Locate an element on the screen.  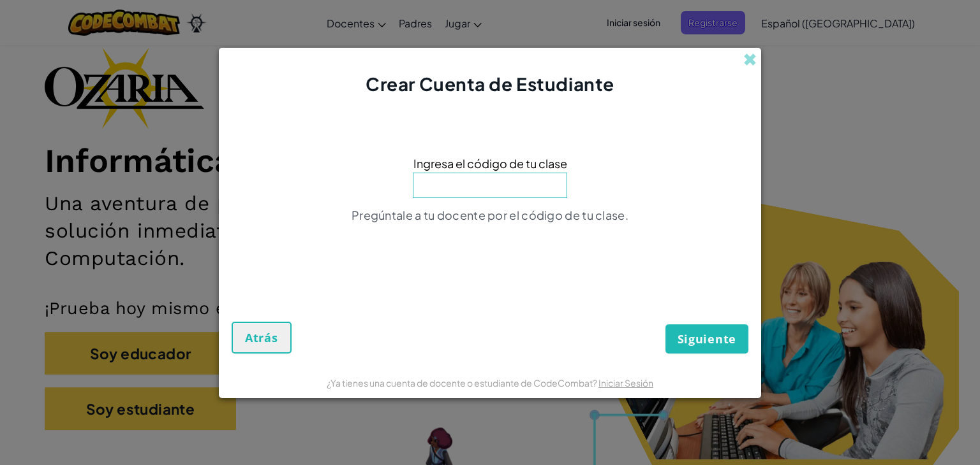
span: Atrás is located at coordinates (261, 338).